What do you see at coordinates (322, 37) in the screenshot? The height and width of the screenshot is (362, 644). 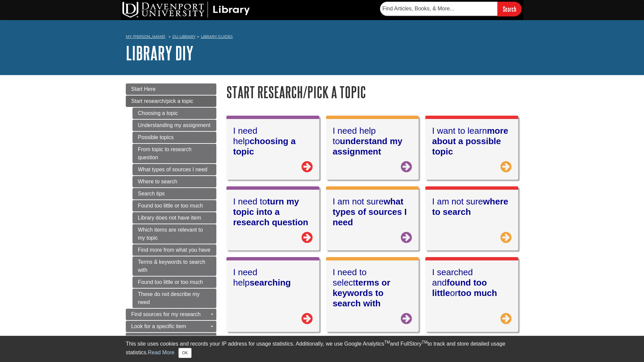 I see `nav: breadcrumb` at bounding box center [322, 37].